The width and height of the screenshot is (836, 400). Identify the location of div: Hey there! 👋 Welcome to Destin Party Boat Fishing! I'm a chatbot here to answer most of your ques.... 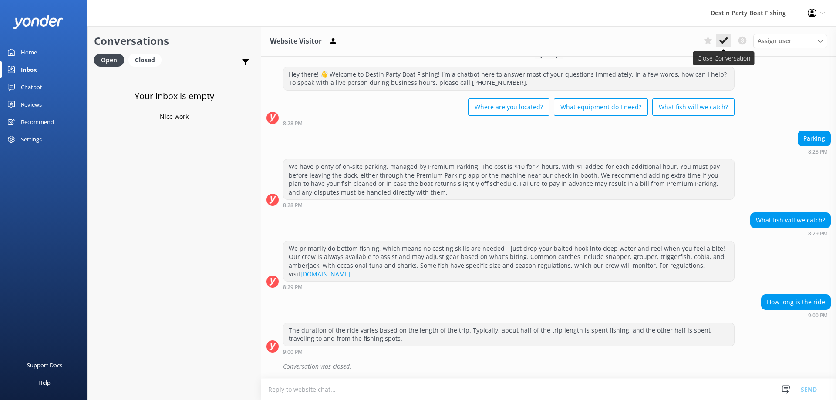
(508, 78).